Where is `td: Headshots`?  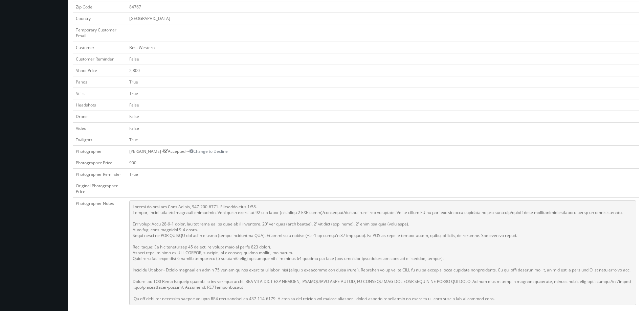
td: Headshots is located at coordinates (100, 105).